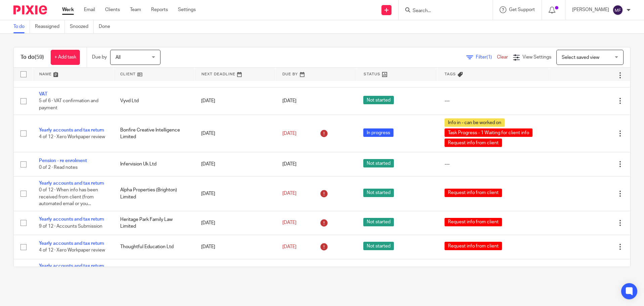 The height and width of the screenshot is (306, 644). Describe the element at coordinates (159, 10) in the screenshot. I see `a: Reports` at that location.